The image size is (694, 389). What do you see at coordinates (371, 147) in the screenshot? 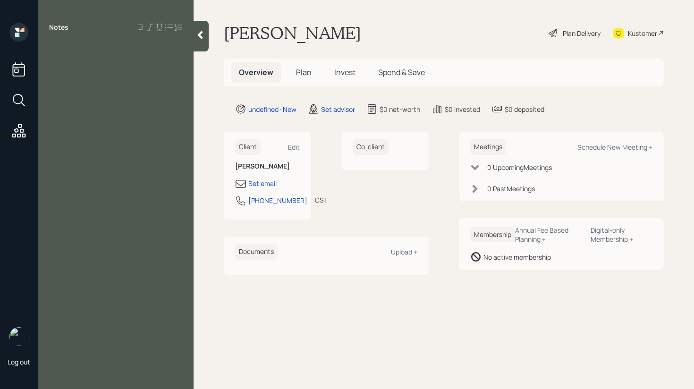
I see `h6: Co-client` at bounding box center [371, 147].